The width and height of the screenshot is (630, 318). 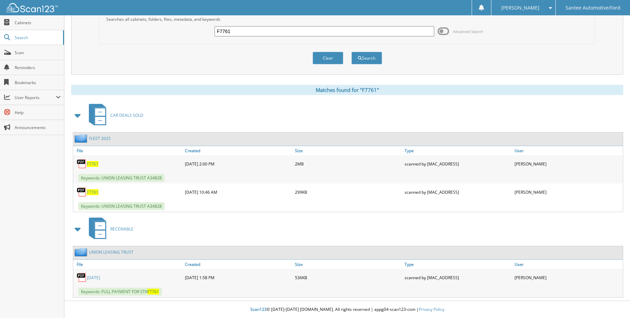 I want to click on span: Help, so click(x=37, y=112).